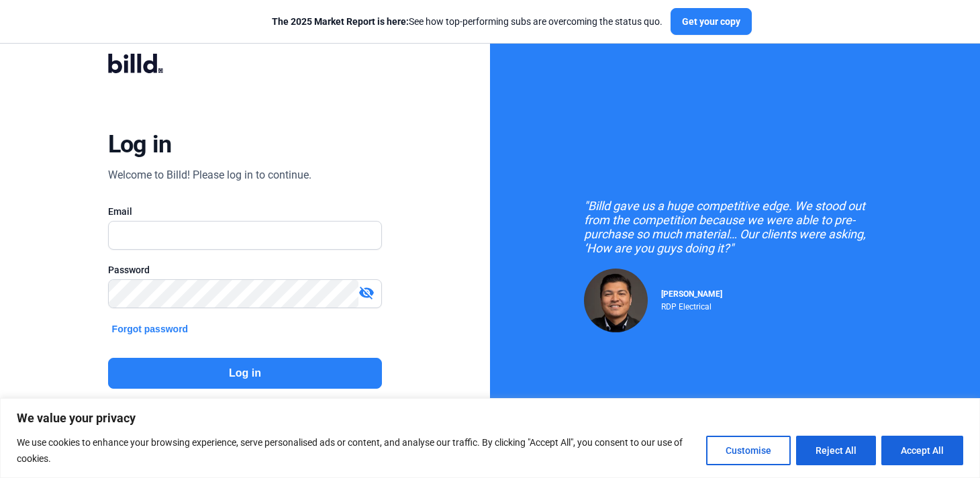 The height and width of the screenshot is (478, 980). What do you see at coordinates (245, 212) in the screenshot?
I see `div: Email` at bounding box center [245, 212].